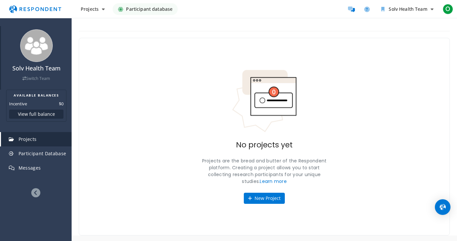 The height and width of the screenshot is (241, 457). I want to click on button: View full balance, so click(36, 114).